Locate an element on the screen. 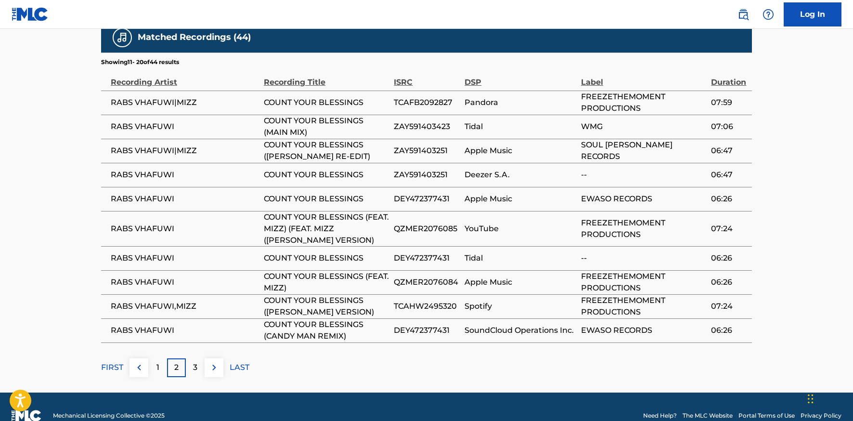 Image resolution: width=853 pixels, height=421 pixels. img: search is located at coordinates (744, 14).